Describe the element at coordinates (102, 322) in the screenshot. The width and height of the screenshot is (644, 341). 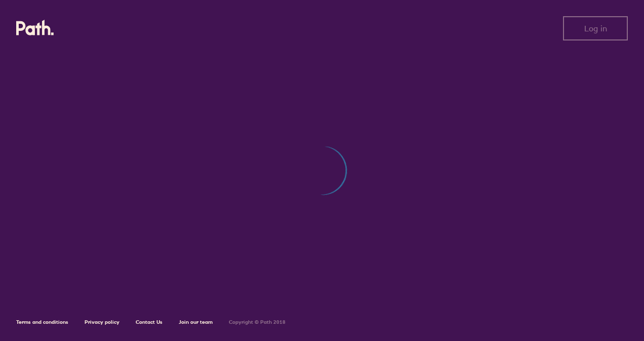
I see `a: Privacy policy` at that location.